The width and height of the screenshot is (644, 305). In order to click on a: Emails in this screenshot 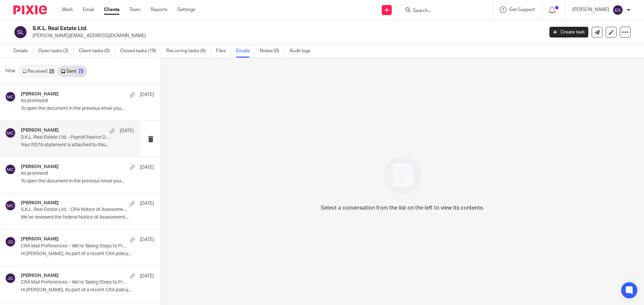, I will do `click(245, 51)`.